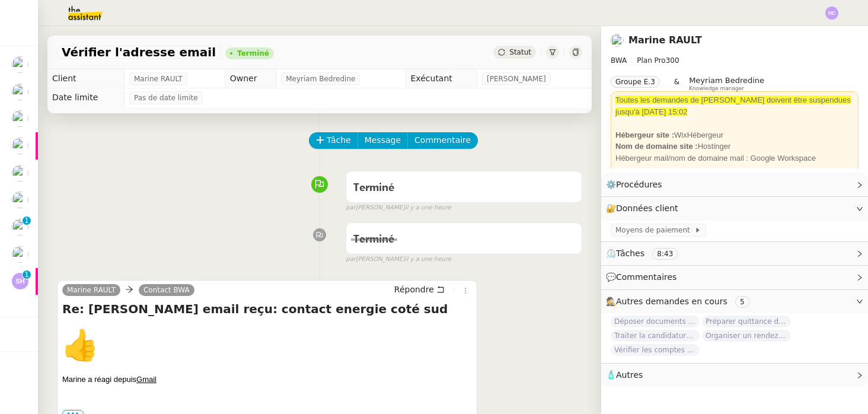  Describe the element at coordinates (655, 350) in the screenshot. I see `span: Vérifier les comptes bancaires et éditer la quittance - 1 septembre 2025` at that location.